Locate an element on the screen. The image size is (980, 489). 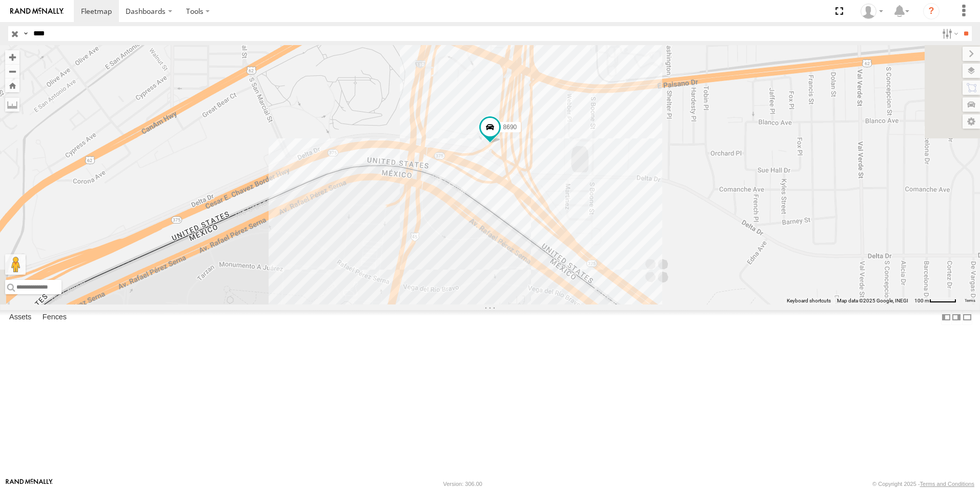
button: Keyboard shortcuts is located at coordinates (808, 301).